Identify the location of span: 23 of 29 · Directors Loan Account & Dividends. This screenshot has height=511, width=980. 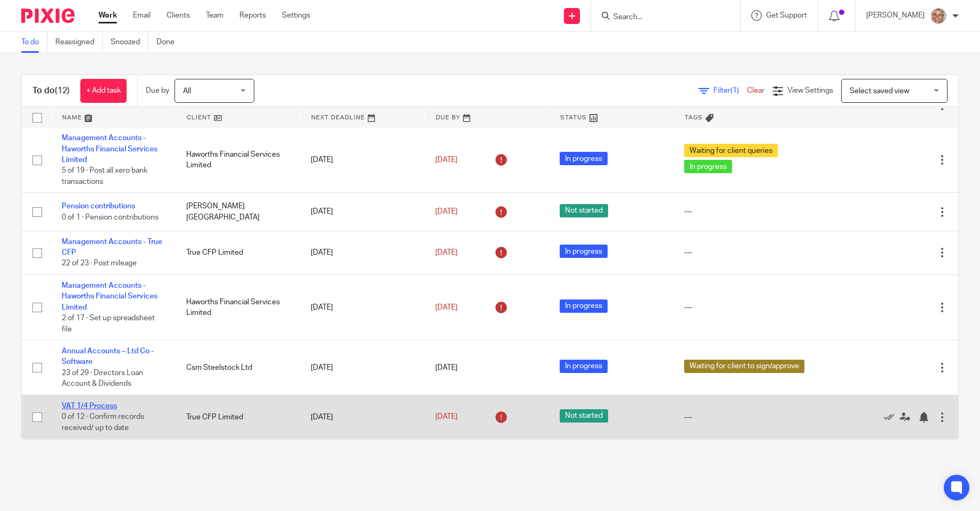
(102, 378).